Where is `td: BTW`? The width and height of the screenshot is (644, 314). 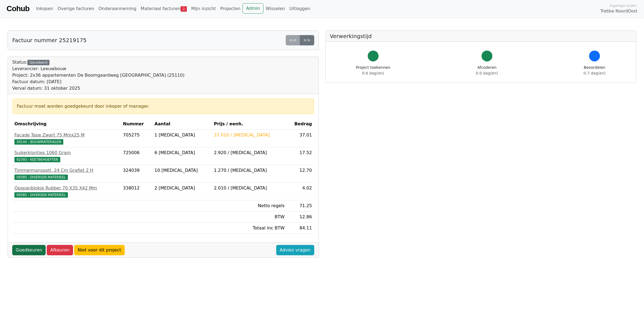
td: BTW is located at coordinates (249, 217).